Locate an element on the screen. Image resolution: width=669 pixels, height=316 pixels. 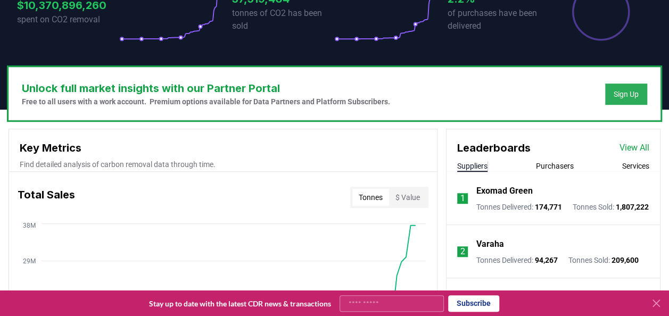
button: $ Value is located at coordinates (408, 197).